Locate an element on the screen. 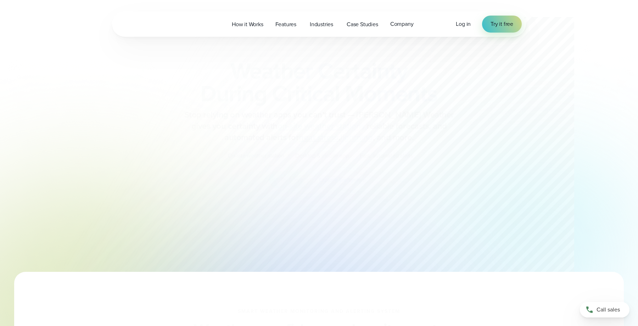 The image size is (638, 326). span: Log in is located at coordinates (463, 24).